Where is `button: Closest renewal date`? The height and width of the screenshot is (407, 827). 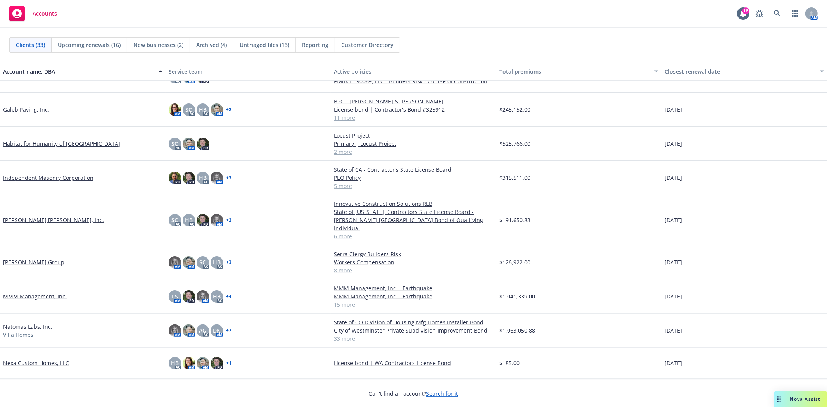
button: Closest renewal date is located at coordinates (744, 71).